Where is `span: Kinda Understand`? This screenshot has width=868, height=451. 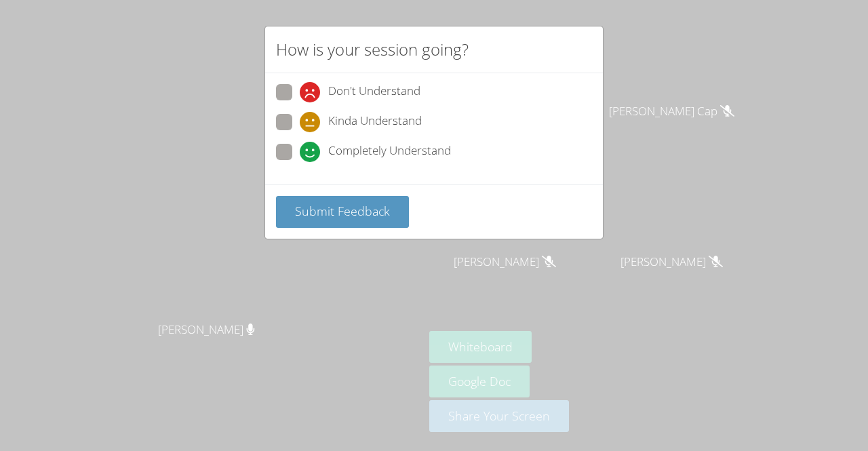 span: Kinda Understand is located at coordinates (375, 122).